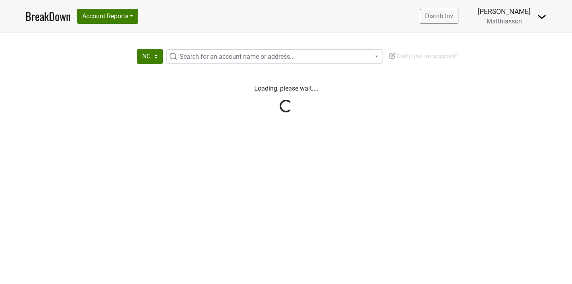  Describe the element at coordinates (504, 21) in the screenshot. I see `span: Matthiasson` at that location.